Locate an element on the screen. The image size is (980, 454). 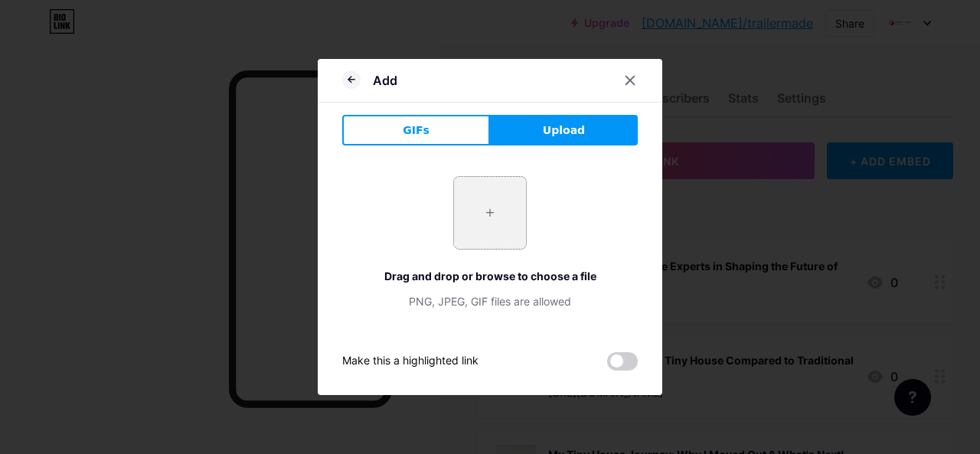
span: GIFs is located at coordinates (415, 130).